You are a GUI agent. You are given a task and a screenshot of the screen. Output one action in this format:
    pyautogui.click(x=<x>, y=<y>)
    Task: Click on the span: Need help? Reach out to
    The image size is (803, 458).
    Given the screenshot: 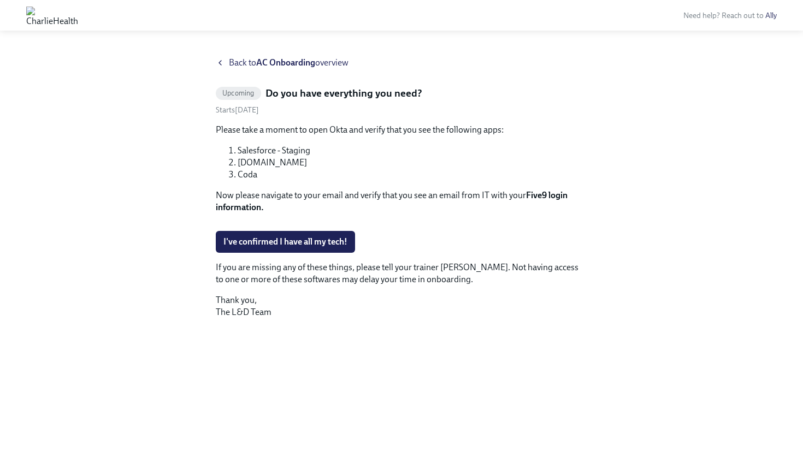 What is the action you would take?
    pyautogui.click(x=730, y=15)
    